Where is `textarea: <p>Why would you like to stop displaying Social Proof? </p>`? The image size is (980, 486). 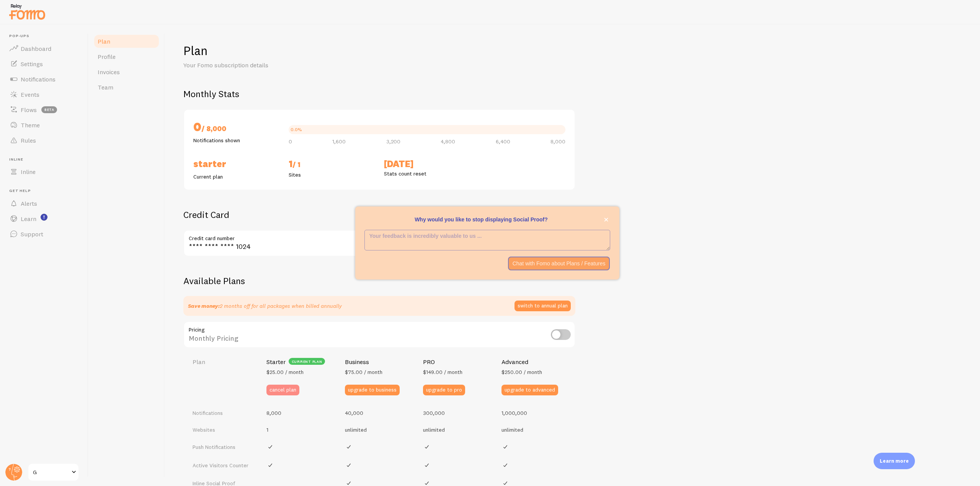
textarea: <p>Why would you like to stop displaying Social Proof? </p> is located at coordinates (487, 240).